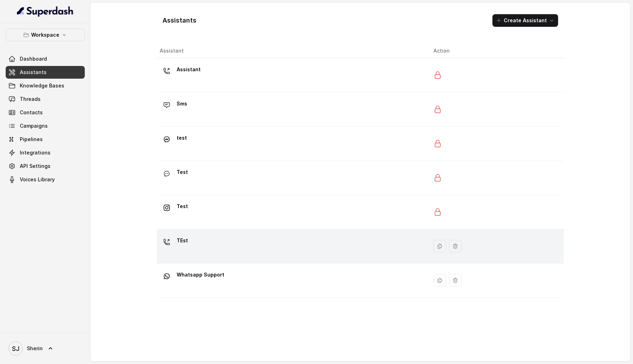 This screenshot has width=633, height=364. I want to click on a: Sherin, so click(45, 349).